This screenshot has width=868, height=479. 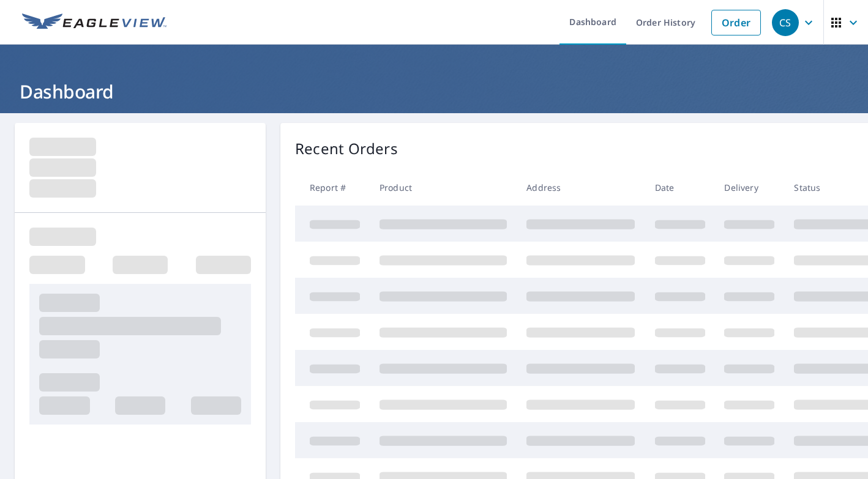 What do you see at coordinates (750, 187) in the screenshot?
I see `th: Delivery` at bounding box center [750, 187].